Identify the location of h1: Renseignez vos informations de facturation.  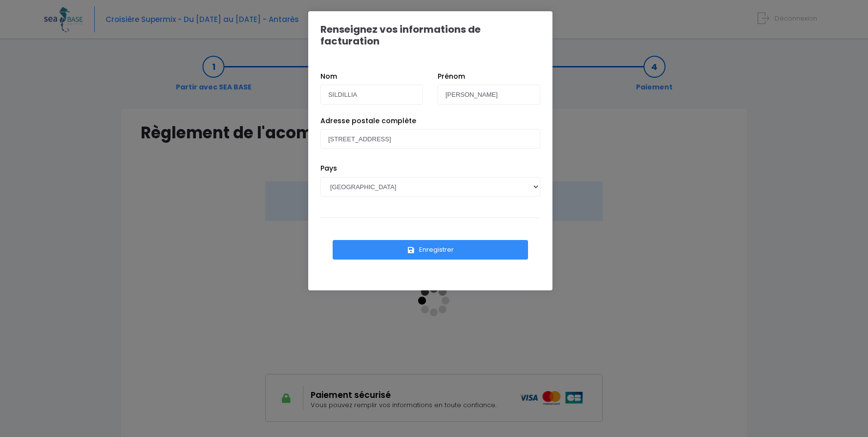
(431, 36).